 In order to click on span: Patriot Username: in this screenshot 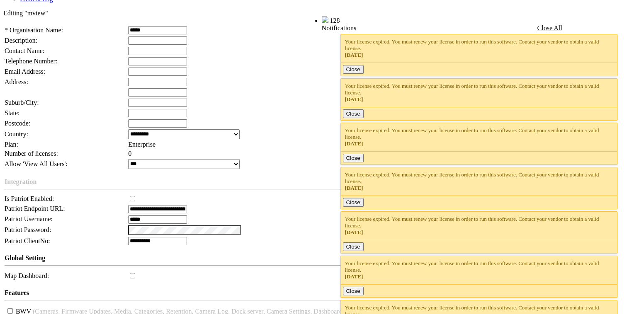, I will do `click(29, 219)`.